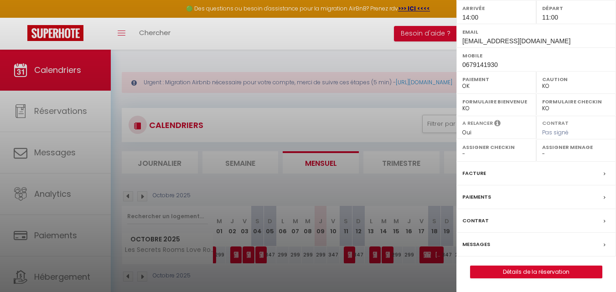  What do you see at coordinates (536, 32) in the screenshot?
I see `label: Email` at bounding box center [536, 32].